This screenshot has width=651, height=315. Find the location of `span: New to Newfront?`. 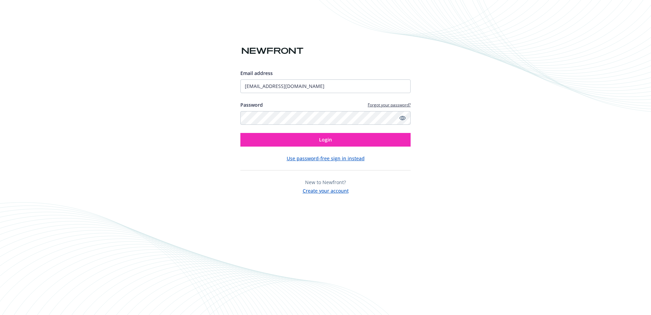

span: New to Newfront? is located at coordinates (325, 182).